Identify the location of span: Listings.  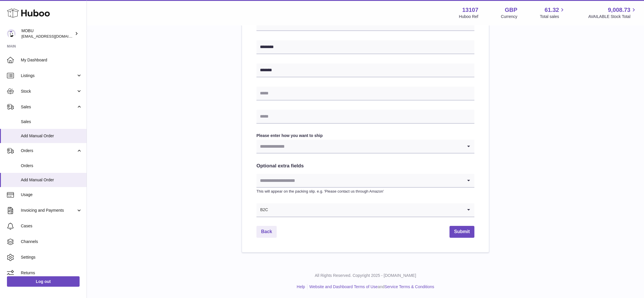
(49, 75).